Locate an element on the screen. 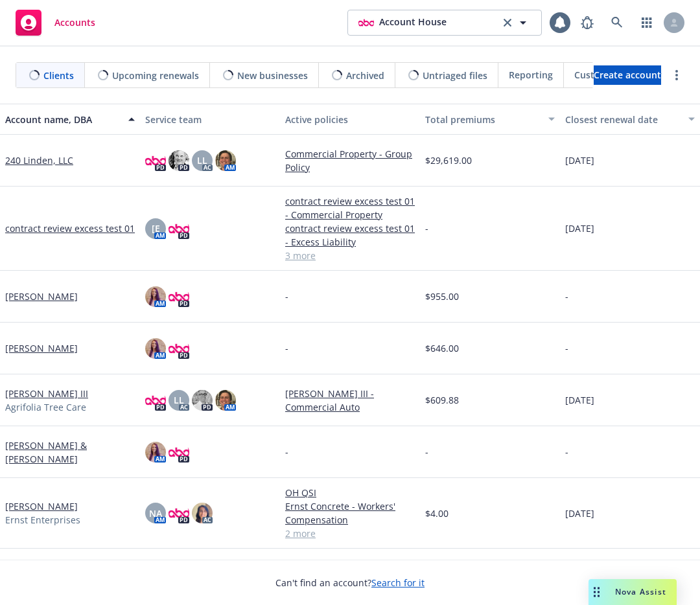 The width and height of the screenshot is (700, 605). span: $646.00 is located at coordinates (442, 348).